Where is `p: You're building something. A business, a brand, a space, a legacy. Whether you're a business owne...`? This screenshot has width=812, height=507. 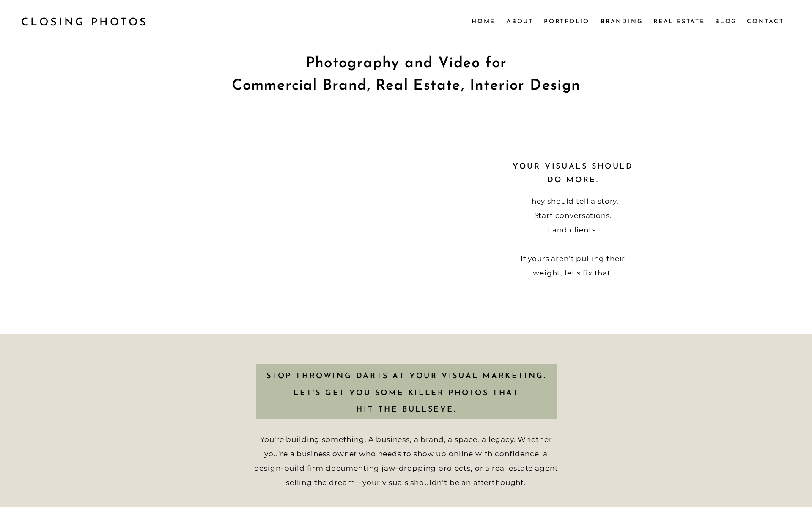
p: You're building something. A business, a brand, a space, a legacy. Whether you're a business owne... is located at coordinates (406, 461).